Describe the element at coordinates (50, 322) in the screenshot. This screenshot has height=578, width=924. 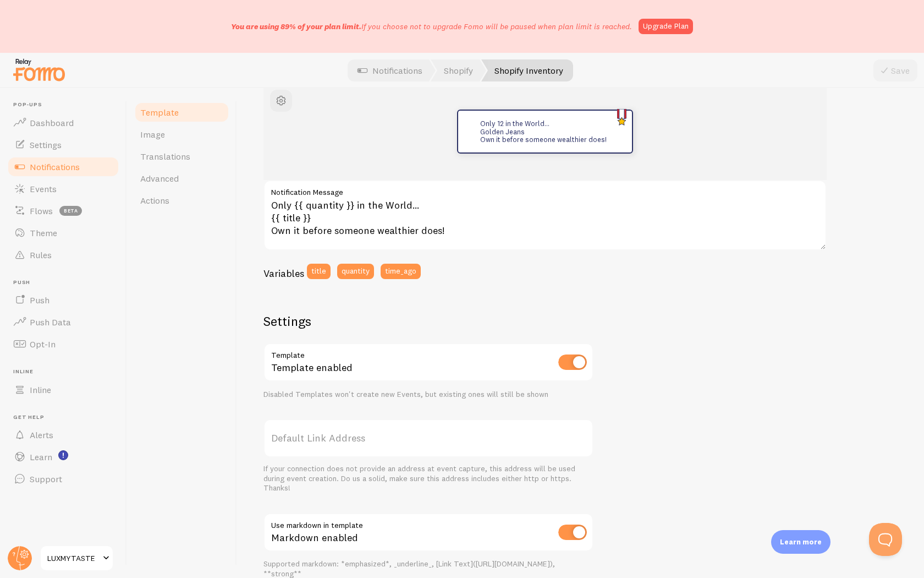
I see `span: Push Data` at that location.